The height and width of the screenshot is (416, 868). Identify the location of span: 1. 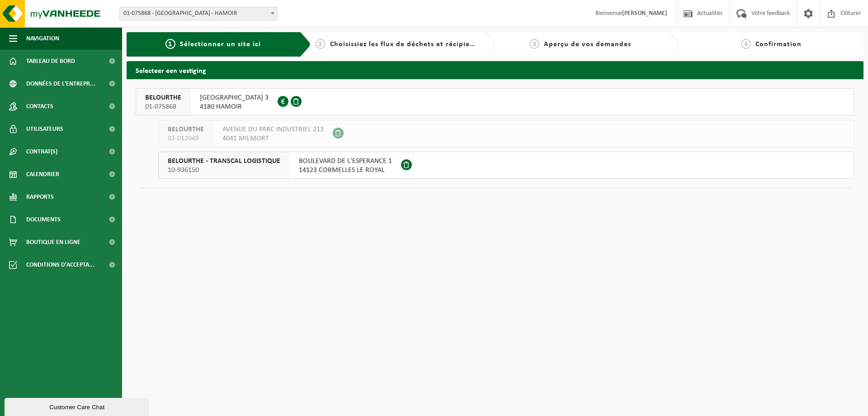
(171, 44).